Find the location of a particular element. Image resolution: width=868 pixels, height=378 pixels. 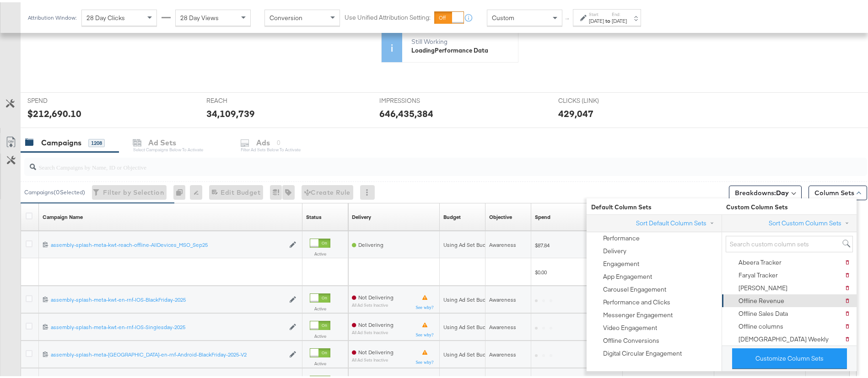

div: Offline Sales Data is located at coordinates (763, 311).